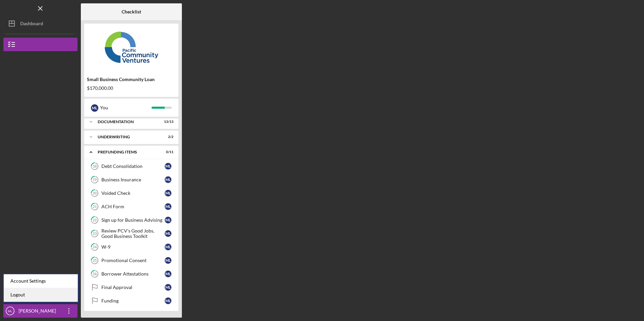 The image size is (644, 321). Describe the element at coordinates (95, 166) in the screenshot. I see `tspan: 18` at that location.